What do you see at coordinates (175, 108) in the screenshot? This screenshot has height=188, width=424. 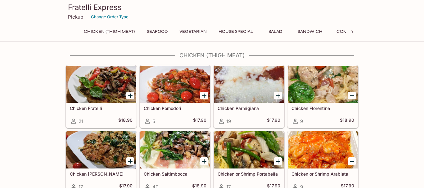 I see `h5: Chicken Pomodori` at bounding box center [175, 108].